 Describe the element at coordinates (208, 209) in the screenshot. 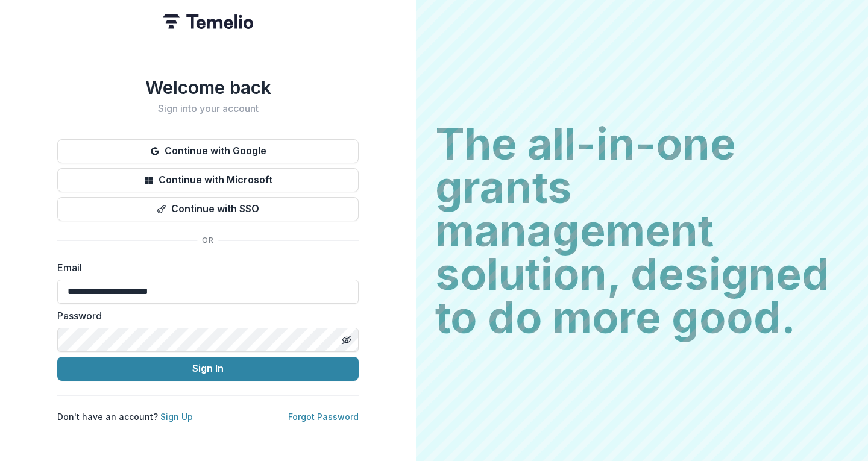

I see `button: Continue with SSO` at that location.